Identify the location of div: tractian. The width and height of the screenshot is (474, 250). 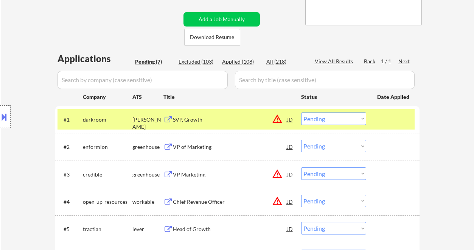
(107, 229).